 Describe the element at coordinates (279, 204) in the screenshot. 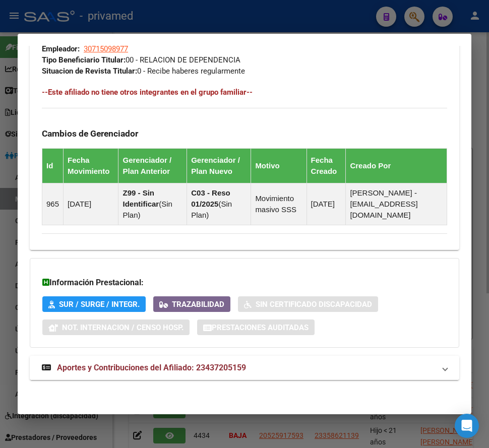

I see `td: Movimiento masivo SSS` at that location.